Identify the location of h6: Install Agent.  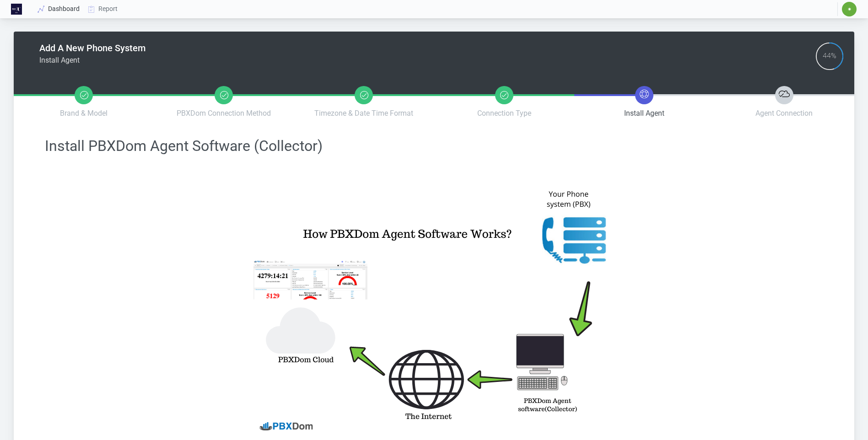
(93, 60).